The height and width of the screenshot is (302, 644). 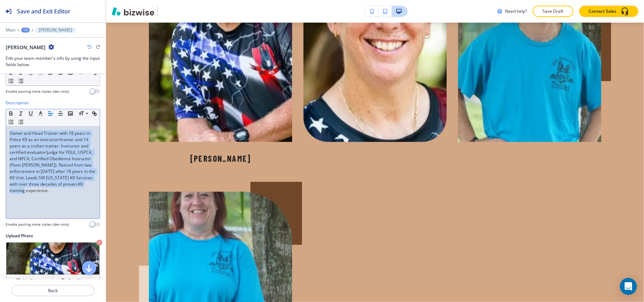 I want to click on h4: My Photos, so click(x=33, y=281).